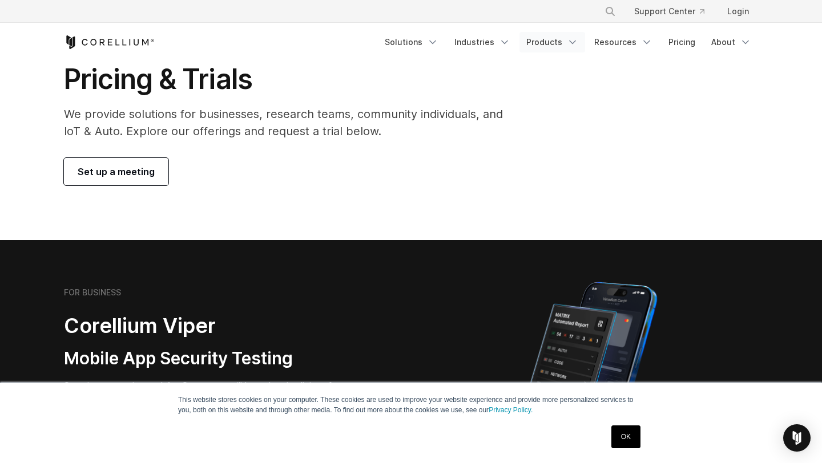  I want to click on a: Privacy Policy., so click(510, 410).